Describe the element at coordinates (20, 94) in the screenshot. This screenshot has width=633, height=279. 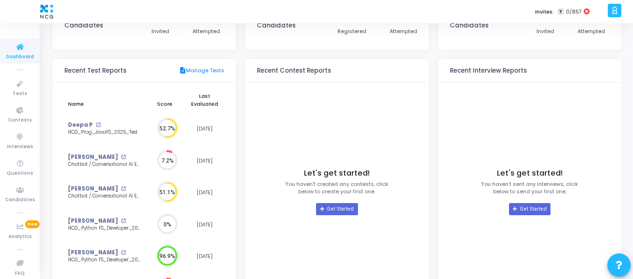
I see `span: Tests` at that location.